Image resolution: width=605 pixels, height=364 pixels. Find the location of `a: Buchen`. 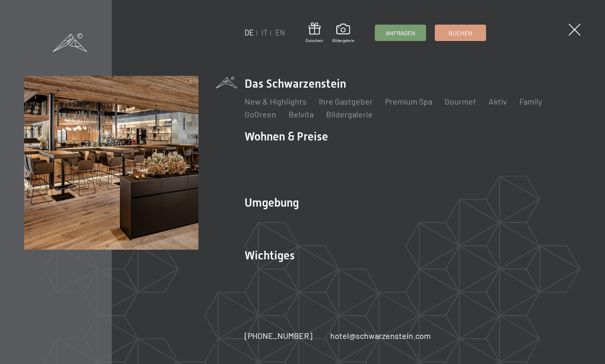

a: Buchen is located at coordinates (460, 33).